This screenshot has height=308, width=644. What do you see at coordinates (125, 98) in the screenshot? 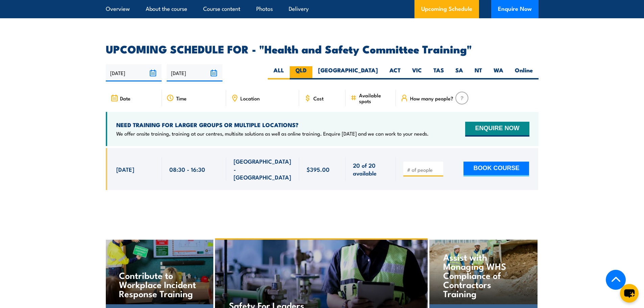
I see `span: Date` at bounding box center [125, 98].